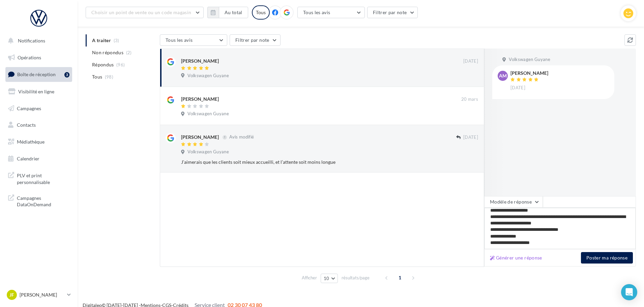  What do you see at coordinates (109, 77) in the screenshot?
I see `span: (98)` at bounding box center [109, 77].